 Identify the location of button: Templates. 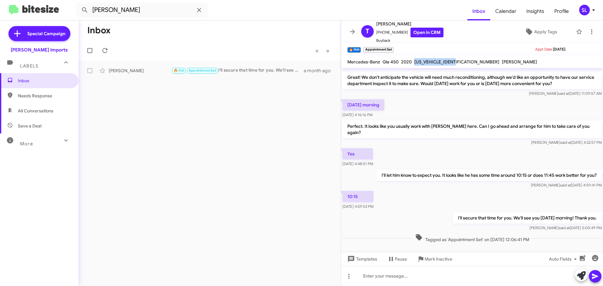
(361, 259).